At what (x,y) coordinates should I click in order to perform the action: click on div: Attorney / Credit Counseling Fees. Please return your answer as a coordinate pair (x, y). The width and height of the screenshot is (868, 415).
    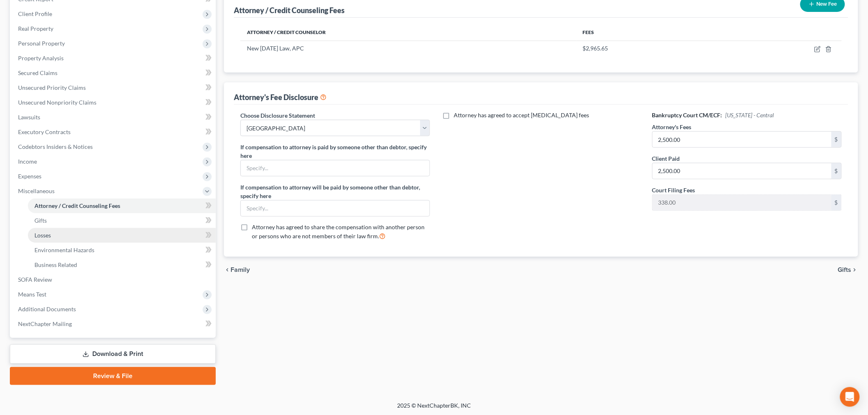
    Looking at the image, I should click on (289, 10).